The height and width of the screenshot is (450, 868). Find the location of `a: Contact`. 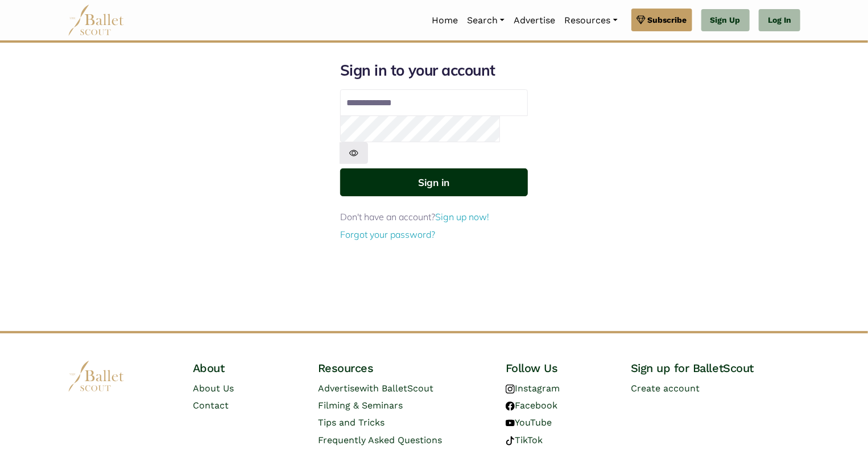

a: Contact is located at coordinates (210, 405).